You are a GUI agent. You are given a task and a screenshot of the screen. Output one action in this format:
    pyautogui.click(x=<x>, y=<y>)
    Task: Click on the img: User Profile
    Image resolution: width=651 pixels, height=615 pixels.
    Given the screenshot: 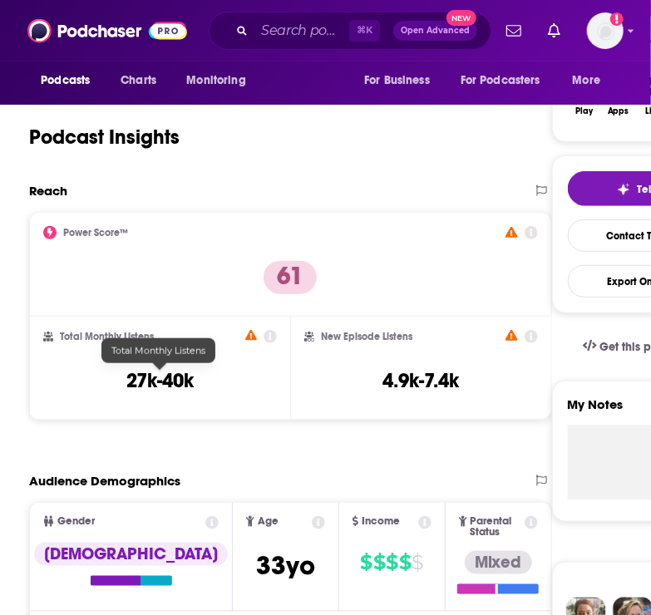 What is the action you would take?
    pyautogui.click(x=605, y=31)
    